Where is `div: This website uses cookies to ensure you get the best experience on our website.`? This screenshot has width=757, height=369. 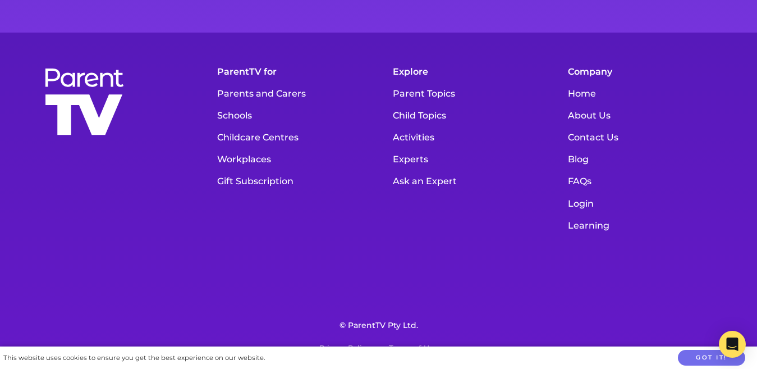 div: This website uses cookies to ensure you get the best experience on our website. is located at coordinates (134, 358).